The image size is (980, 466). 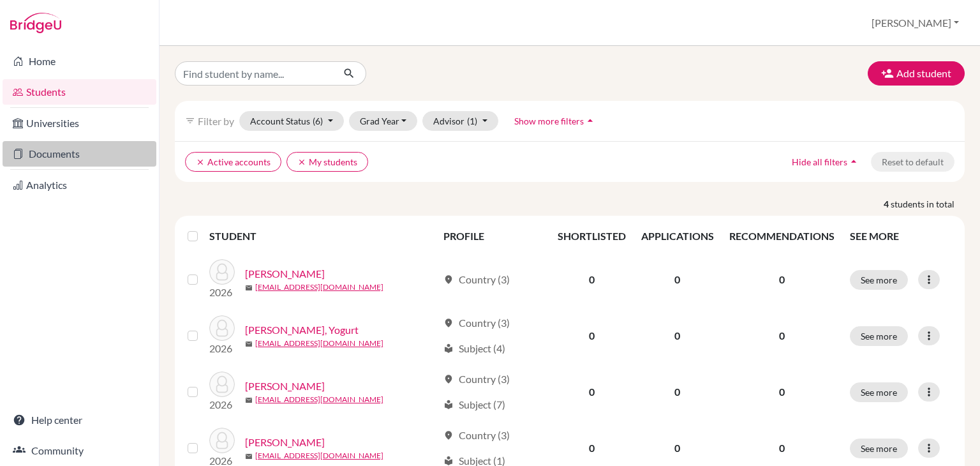 What do you see at coordinates (222, 328) in the screenshot?
I see `img: Liang, Yogurt` at bounding box center [222, 328].